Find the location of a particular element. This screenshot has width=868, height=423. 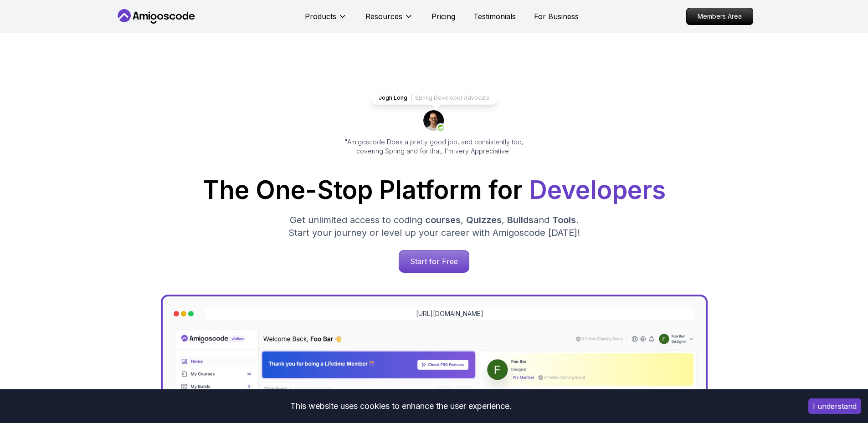

a: Pricing is located at coordinates (443, 16).